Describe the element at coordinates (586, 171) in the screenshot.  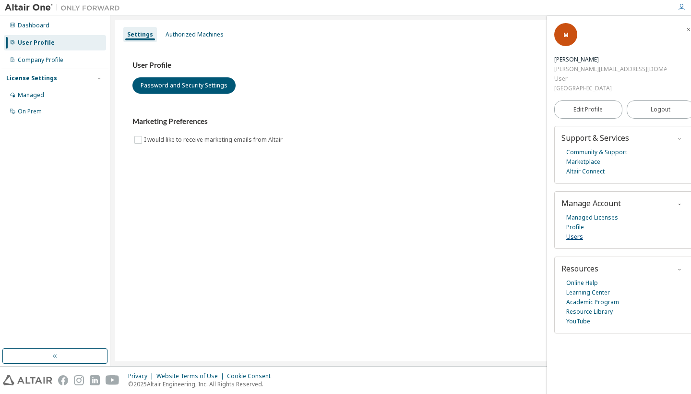
I see `a: Altair Connect` at that location.